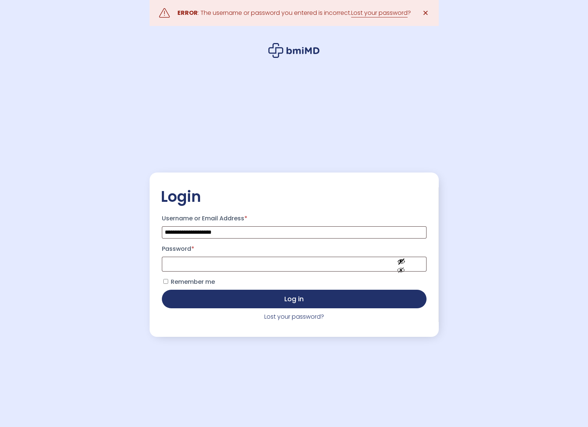 The height and width of the screenshot is (427, 588). What do you see at coordinates (188, 13) in the screenshot?
I see `strong: ERROR` at bounding box center [188, 13].